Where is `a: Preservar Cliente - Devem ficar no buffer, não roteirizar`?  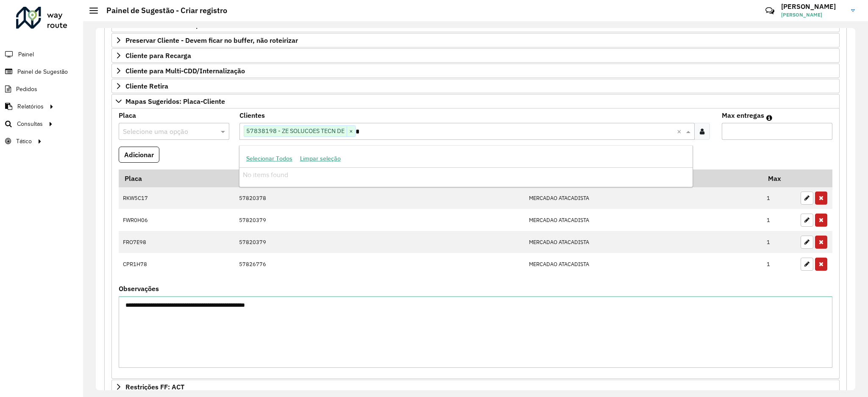
a: Preservar Cliente - Devem ficar no buffer, não roteirizar is located at coordinates (476, 40).